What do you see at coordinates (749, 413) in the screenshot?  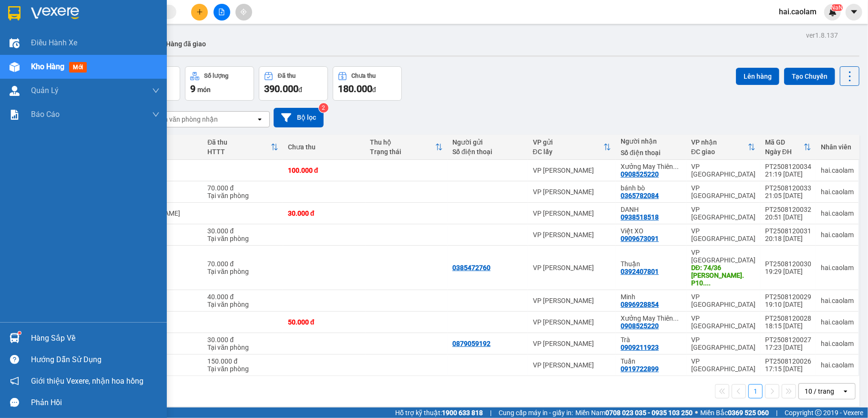 I see `strong: 0369 525 060` at bounding box center [749, 413].